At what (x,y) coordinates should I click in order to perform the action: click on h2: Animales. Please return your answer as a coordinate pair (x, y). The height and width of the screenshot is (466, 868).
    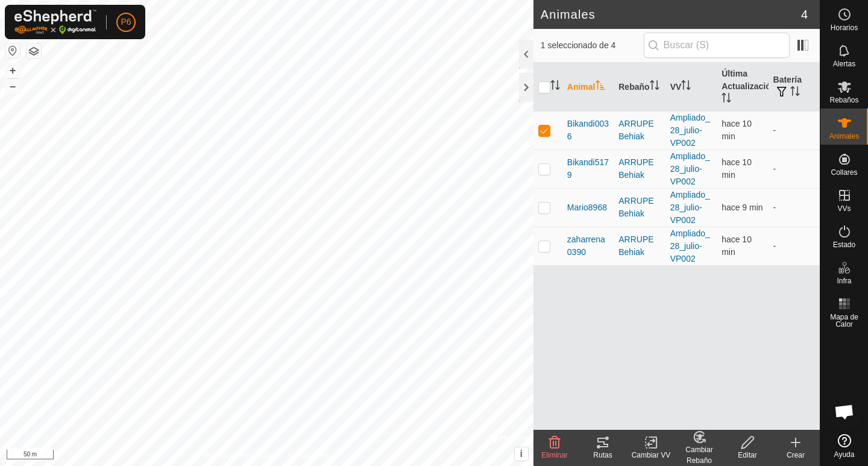
    Looking at the image, I should click on (671, 15).